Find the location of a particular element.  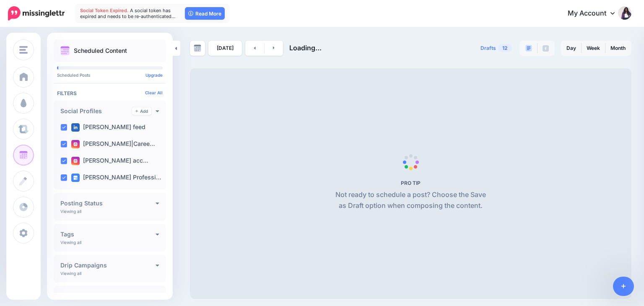

img: calendar-grey-darker.png is located at coordinates (197, 48).